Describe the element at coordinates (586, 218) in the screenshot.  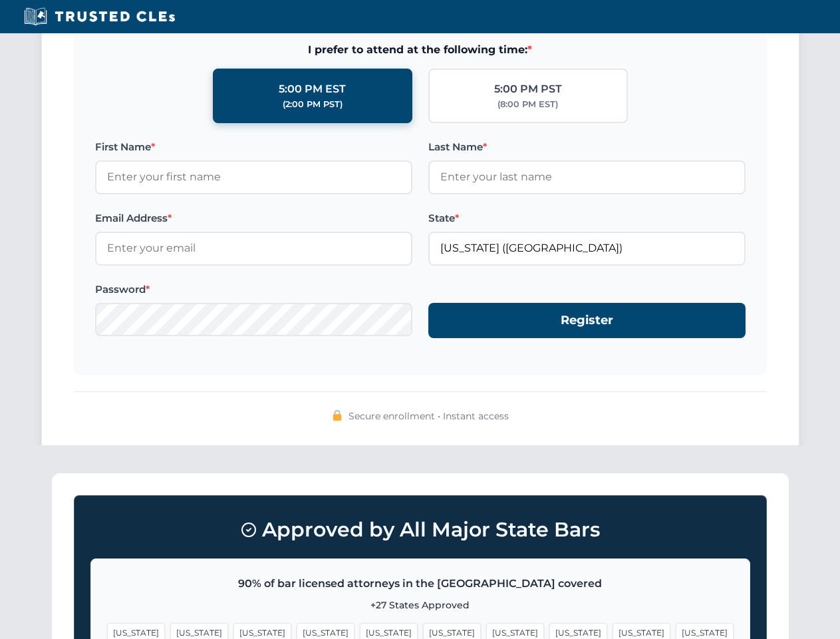
I see `label: State` at that location.